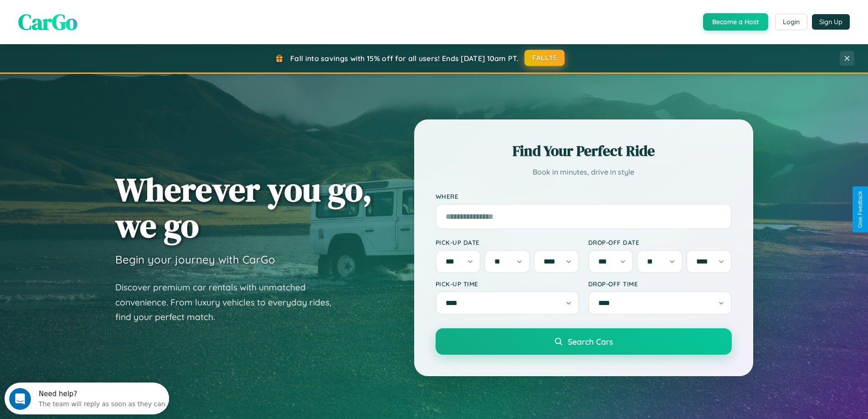 The image size is (868, 419). What do you see at coordinates (584, 172) in the screenshot?
I see `p: Book in minutes, drive in style` at bounding box center [584, 172].